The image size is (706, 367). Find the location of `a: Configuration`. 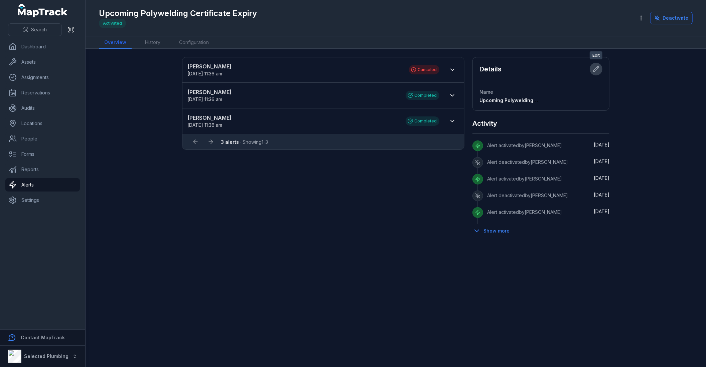

a: Configuration is located at coordinates (194, 43).